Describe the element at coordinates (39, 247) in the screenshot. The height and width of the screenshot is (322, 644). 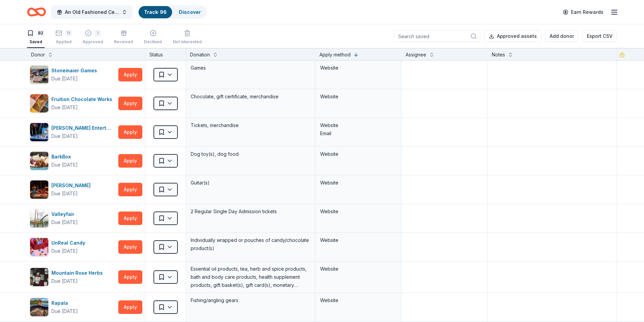
I see `img: Image for UnReal Candy` at that location.